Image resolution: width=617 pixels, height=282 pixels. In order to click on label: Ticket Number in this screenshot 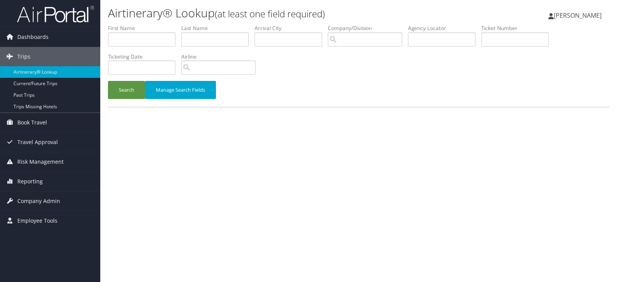, I will do `click(518, 28)`.